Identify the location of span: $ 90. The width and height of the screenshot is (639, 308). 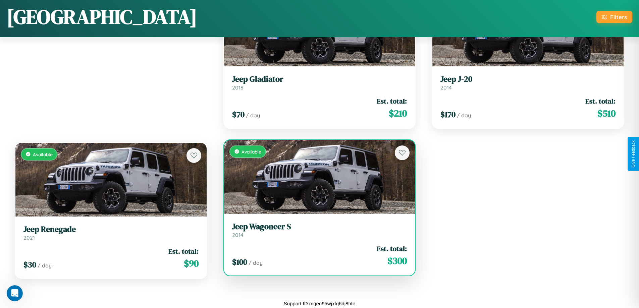
(191, 264).